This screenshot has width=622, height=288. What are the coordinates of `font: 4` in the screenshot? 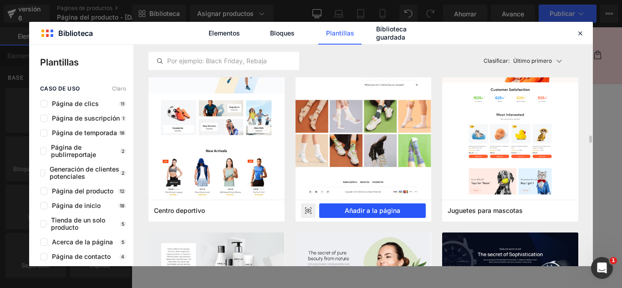 It's located at (122, 257).